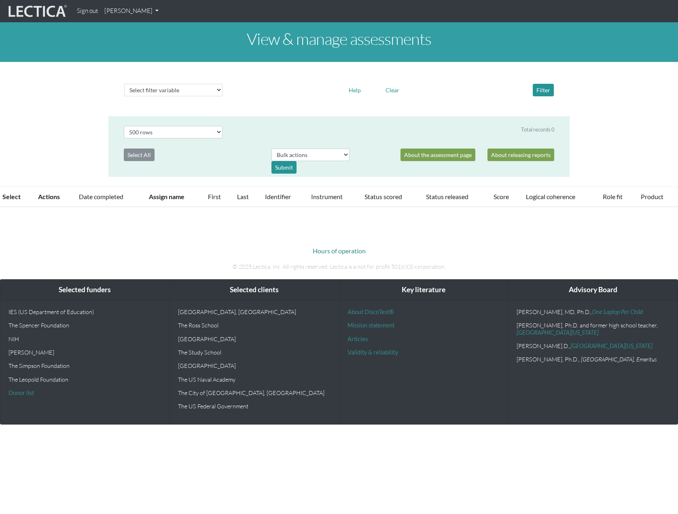 The image size is (678, 514). What do you see at coordinates (373, 352) in the screenshot?
I see `a: Validity & reliability` at bounding box center [373, 352].